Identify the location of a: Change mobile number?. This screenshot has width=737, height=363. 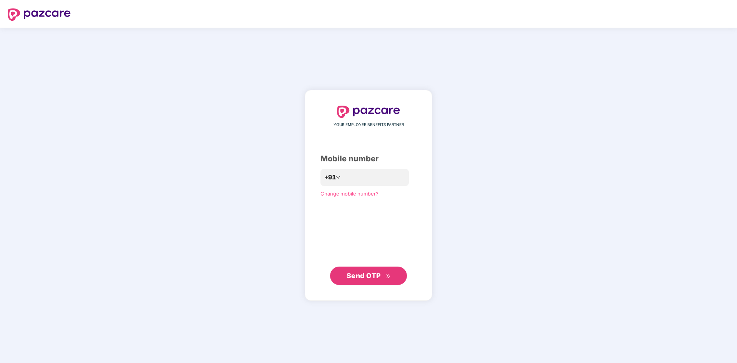
(349, 194).